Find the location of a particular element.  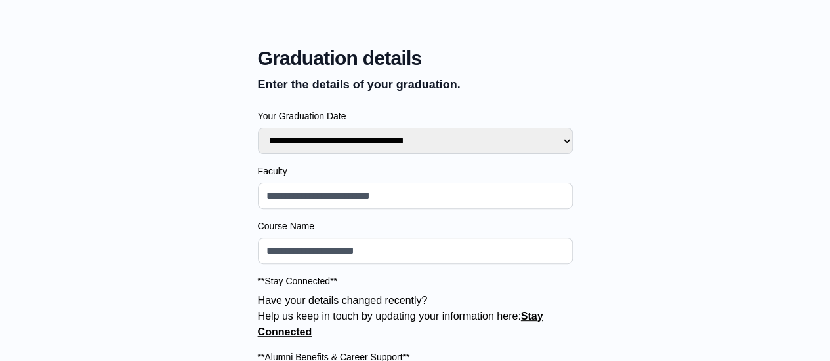

label: Faculty is located at coordinates (415, 171).